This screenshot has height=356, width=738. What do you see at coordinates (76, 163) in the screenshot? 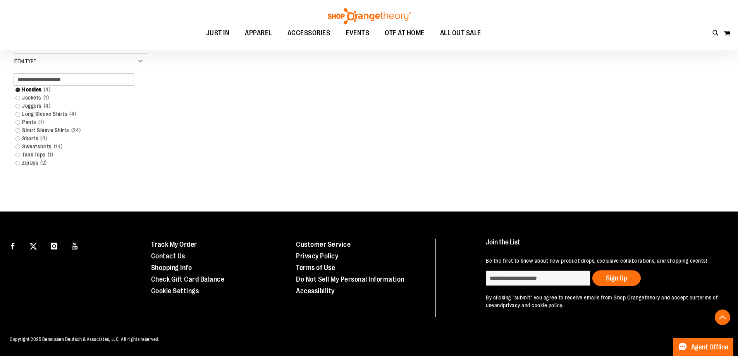
I see `a: ZipUps2` at bounding box center [76, 163].